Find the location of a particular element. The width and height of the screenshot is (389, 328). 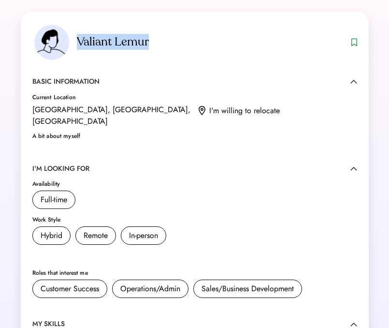

div: I'm willing to relocate is located at coordinates (245, 111).